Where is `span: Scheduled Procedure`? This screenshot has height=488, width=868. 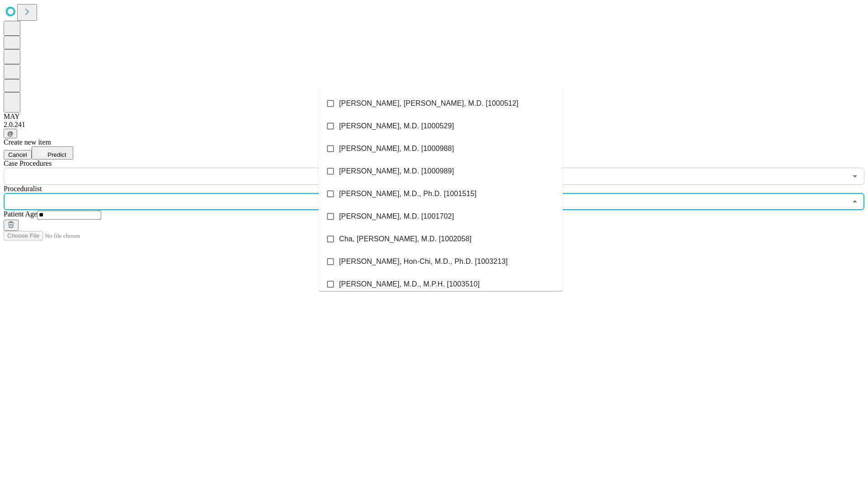 span: Scheduled Procedure is located at coordinates (28, 163).